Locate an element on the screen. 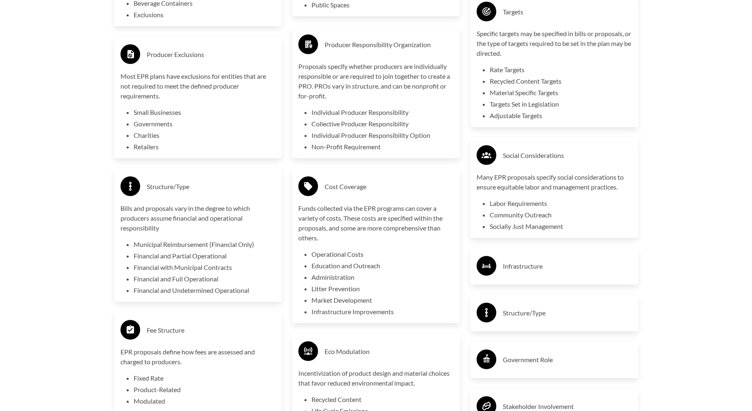 Image resolution: width=752 pixels, height=411 pixels. p: Many EPR proposals specify social considerations to ensure equitable labor and management practices. is located at coordinates (554, 182).